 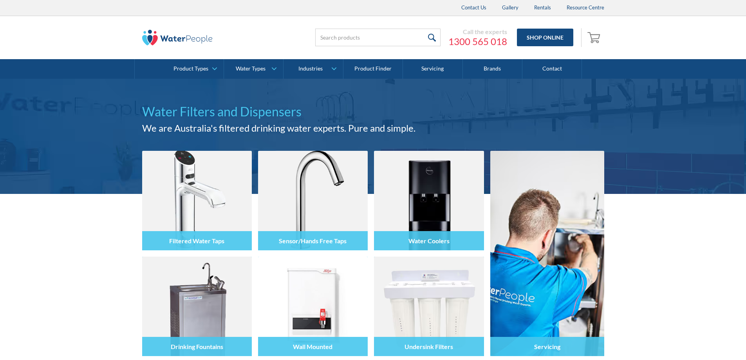 I want to click on img: The Water People, so click(x=177, y=38).